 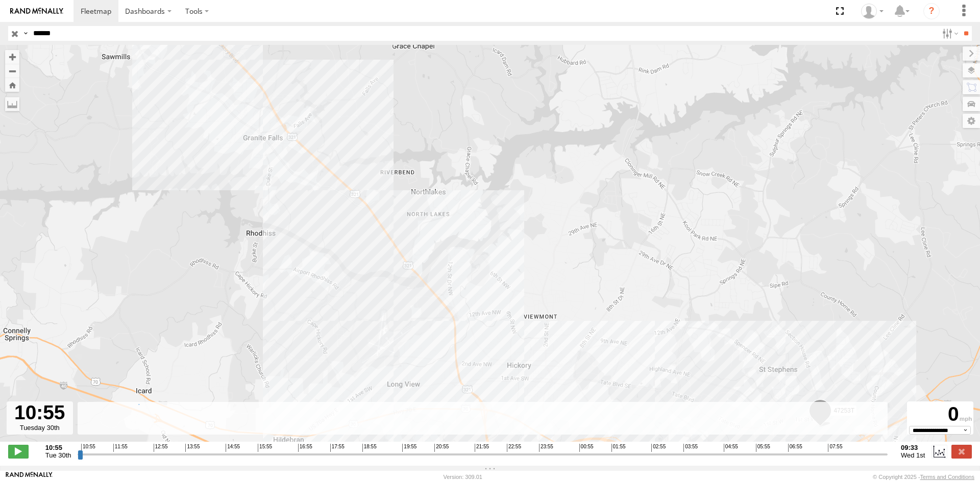 What do you see at coordinates (58, 455) in the screenshot?
I see `span: Tue 30th Sep 2025` at bounding box center [58, 455].